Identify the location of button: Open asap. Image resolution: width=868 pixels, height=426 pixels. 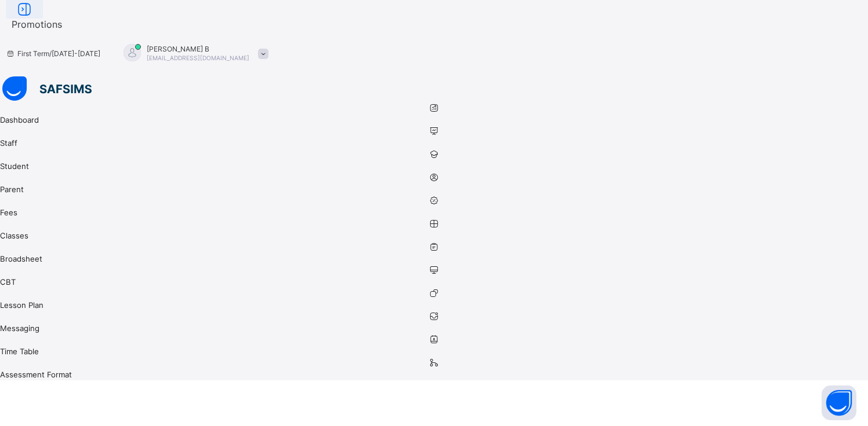
(838, 403).